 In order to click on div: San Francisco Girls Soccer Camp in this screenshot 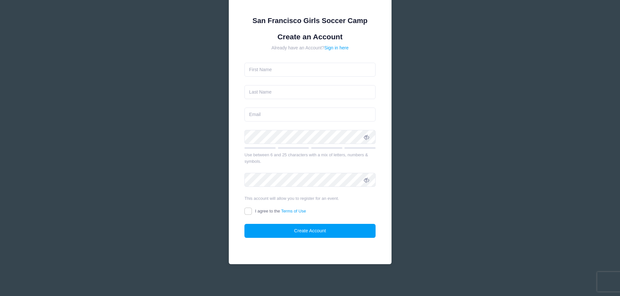, I will do `click(310, 20)`.